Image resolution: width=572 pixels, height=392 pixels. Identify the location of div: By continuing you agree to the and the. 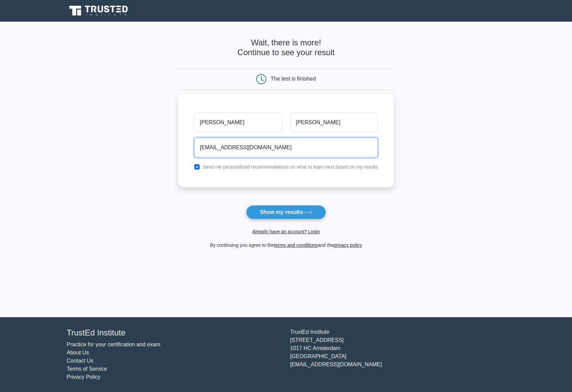
(286, 245).